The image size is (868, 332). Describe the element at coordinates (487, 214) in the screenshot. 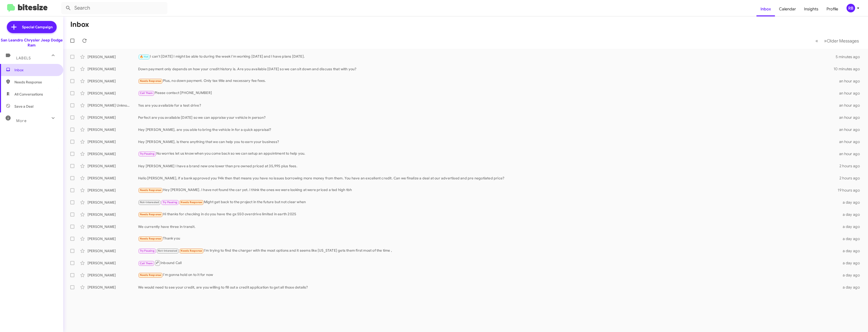

I see `div: Hi thanks for checking in do you have the gx 550 overdrive limited in earth 2025` at that location.